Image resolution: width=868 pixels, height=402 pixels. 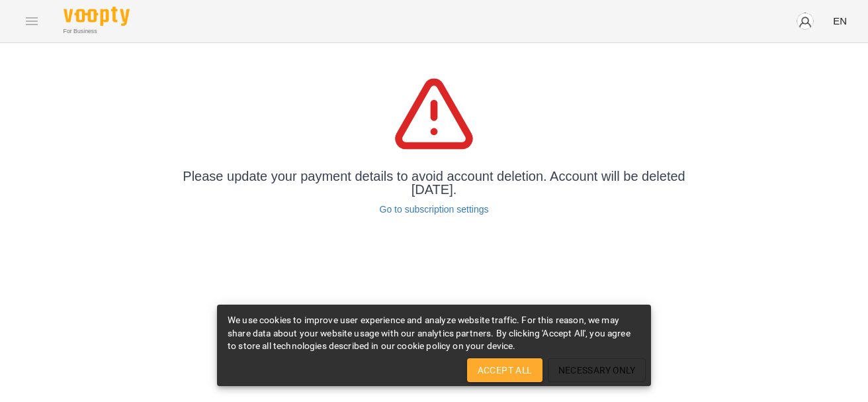 I want to click on a: Go to subscription settings, so click(x=434, y=209).